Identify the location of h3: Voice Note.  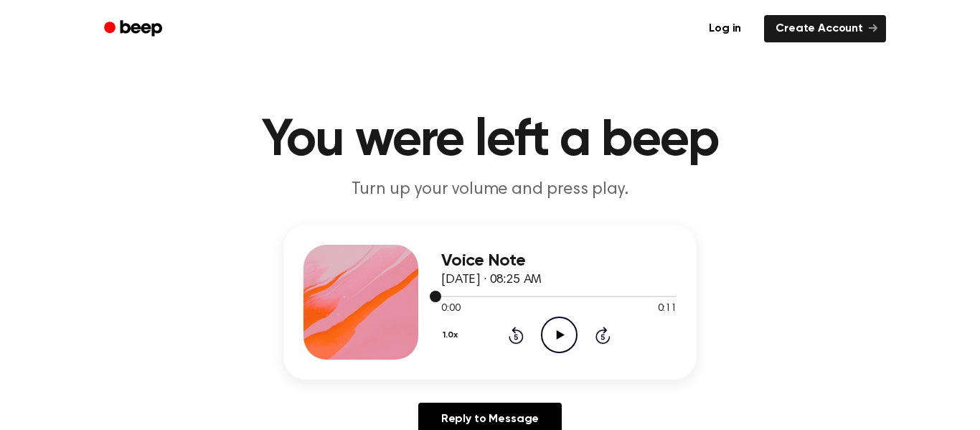
(559, 261).